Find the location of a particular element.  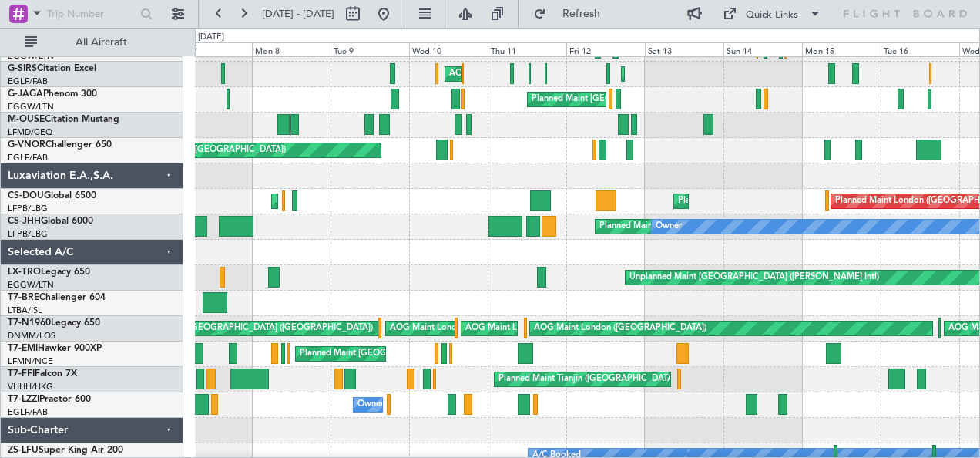

div: Fri 12 is located at coordinates (605, 49).